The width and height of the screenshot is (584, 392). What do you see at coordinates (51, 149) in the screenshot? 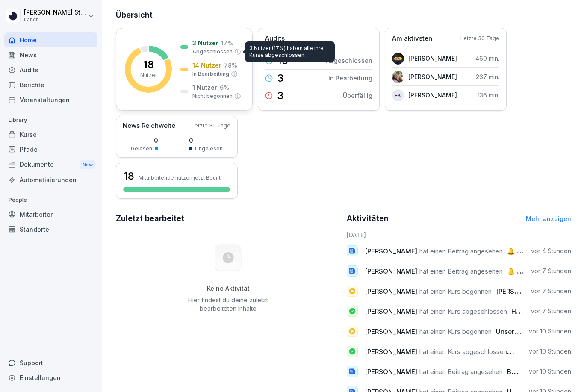
I see `div: Pfade` at bounding box center [51, 149].